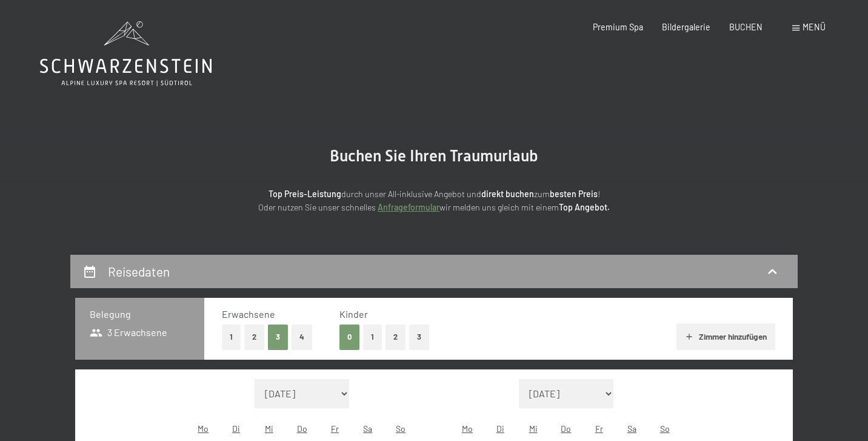  I want to click on strong: Top Angebot., so click(585, 207).